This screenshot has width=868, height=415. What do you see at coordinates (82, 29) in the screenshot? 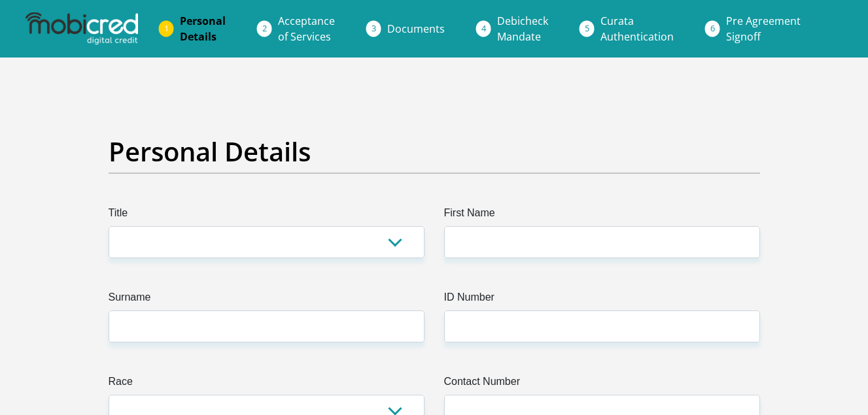
I see `img: mobicred logo` at bounding box center [82, 29].